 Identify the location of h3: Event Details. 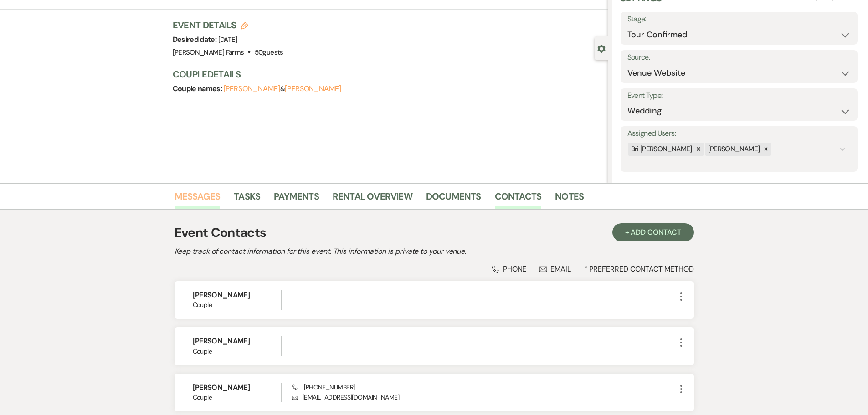
(228, 25).